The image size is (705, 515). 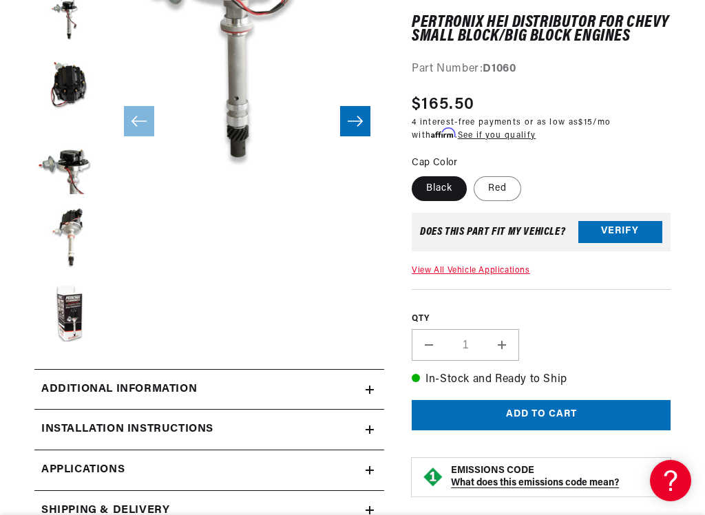 I want to click on button: Load image 6 in gallery view, so click(x=69, y=314).